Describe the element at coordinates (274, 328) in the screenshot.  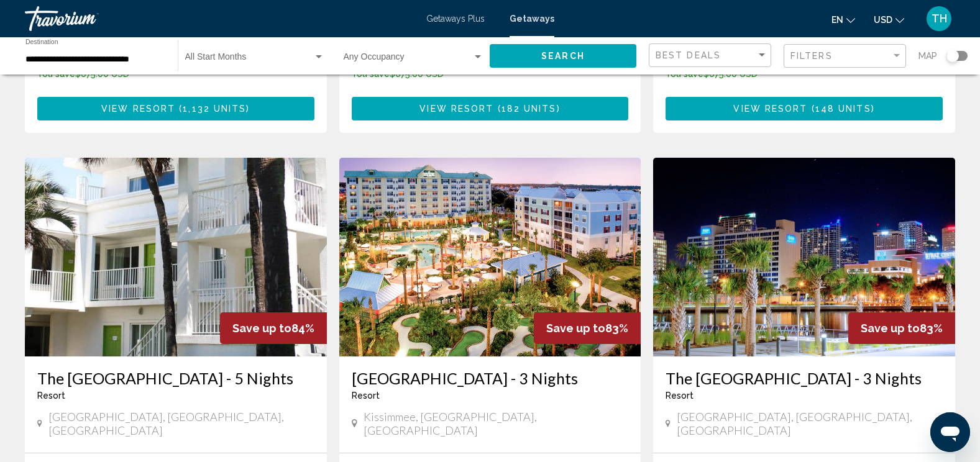
I see `div: 84%` at that location.